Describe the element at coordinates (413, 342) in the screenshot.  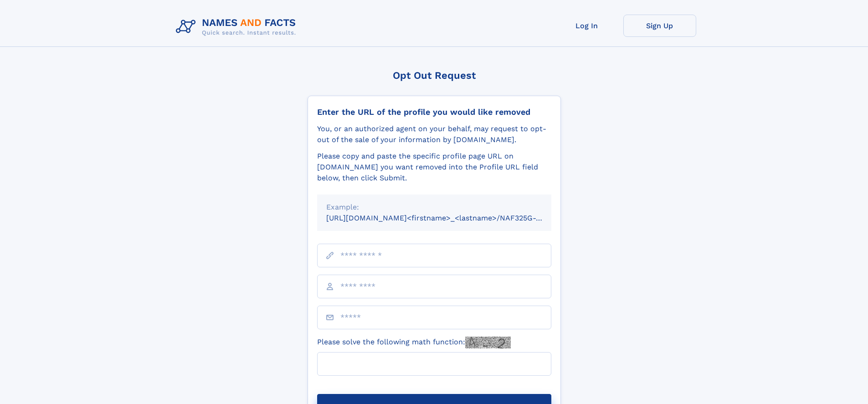
I see `label: Please solve the following math function:` at that location.